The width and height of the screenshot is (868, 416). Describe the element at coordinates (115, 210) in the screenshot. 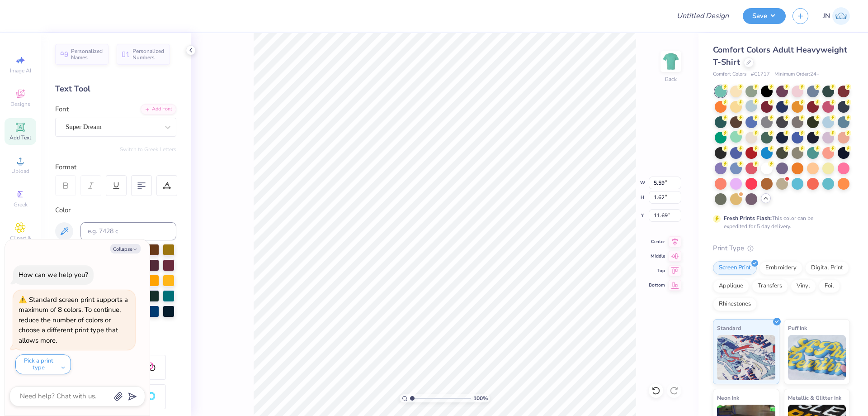

I see `div: Color` at that location.